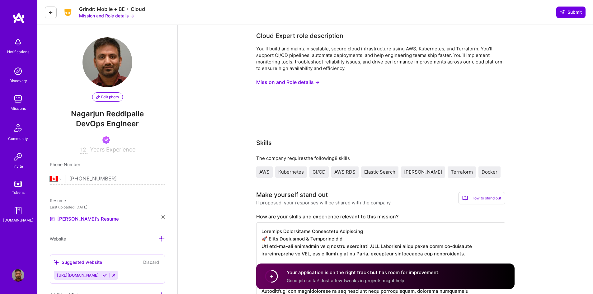  Describe the element at coordinates (18, 211) in the screenshot. I see `img: guide book` at that location.